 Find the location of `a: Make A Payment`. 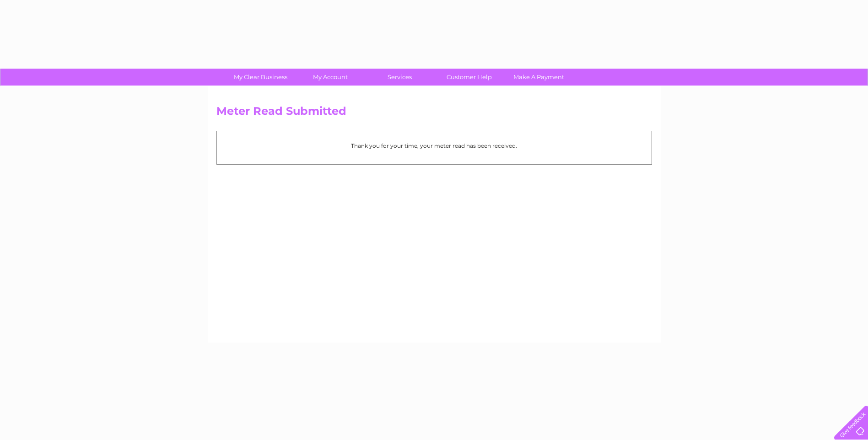

a: Make A Payment is located at coordinates (538, 77).